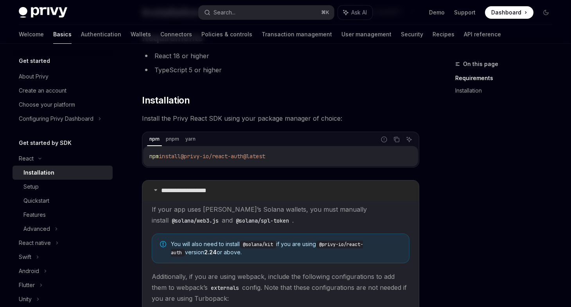  I want to click on a: Demo, so click(437, 13).